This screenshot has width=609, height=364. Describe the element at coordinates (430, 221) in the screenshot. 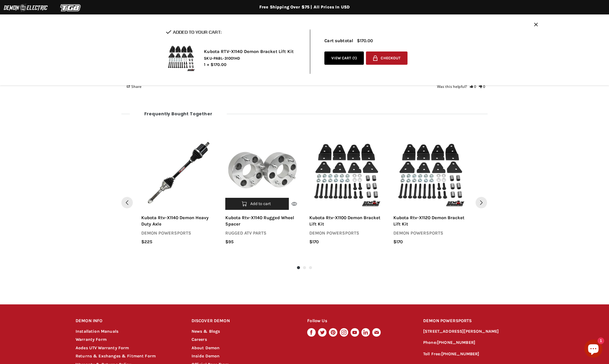

I see `div: kubota rtv-x1120 demon bracket lift kit` at that location.